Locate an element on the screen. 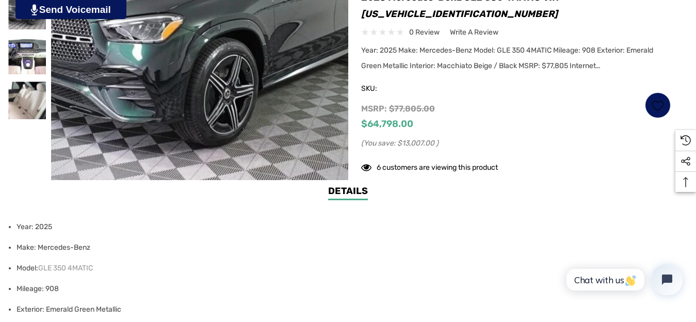  li: Exterior: Emerald Green Metallic is located at coordinates (349, 310).